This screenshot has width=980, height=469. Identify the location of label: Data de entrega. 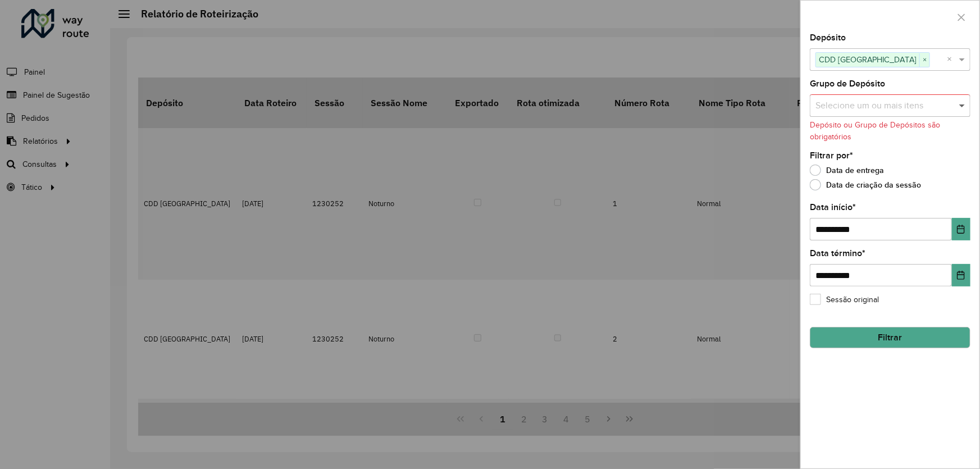
(847, 170).